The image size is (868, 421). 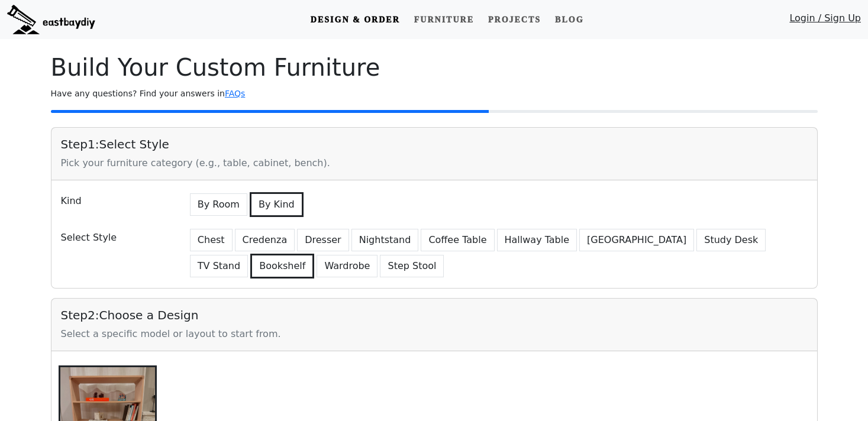 What do you see at coordinates (434, 68) in the screenshot?
I see `h1: Build Your Custom Furniture` at bounding box center [434, 68].